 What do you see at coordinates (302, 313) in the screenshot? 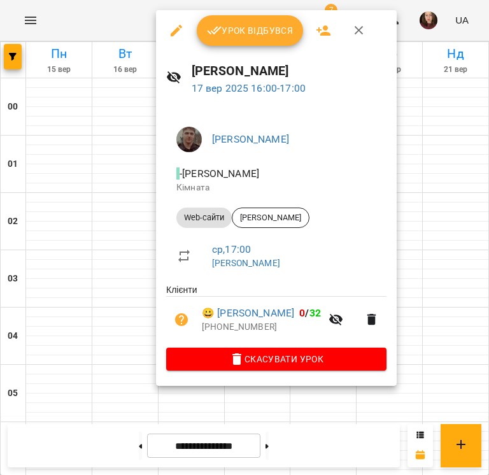
I see `span: 0` at bounding box center [302, 313].